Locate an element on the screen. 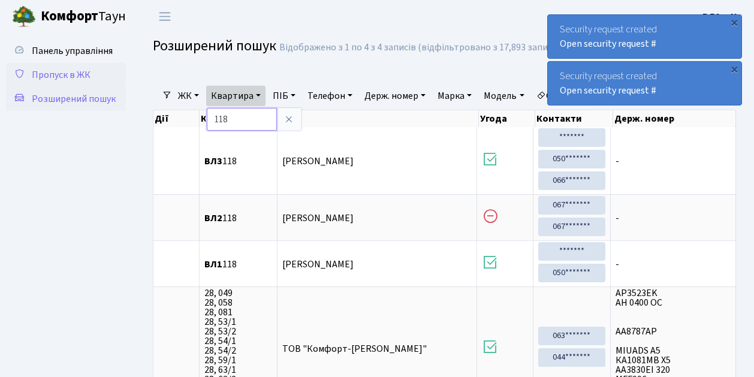 This screenshot has width=754, height=377. a: ПІБ is located at coordinates (284, 96).